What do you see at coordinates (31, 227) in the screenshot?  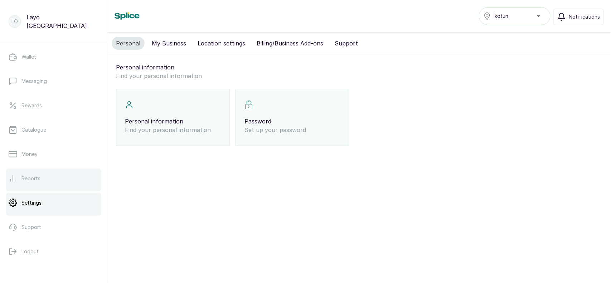 I see `p: Support` at bounding box center [31, 227].